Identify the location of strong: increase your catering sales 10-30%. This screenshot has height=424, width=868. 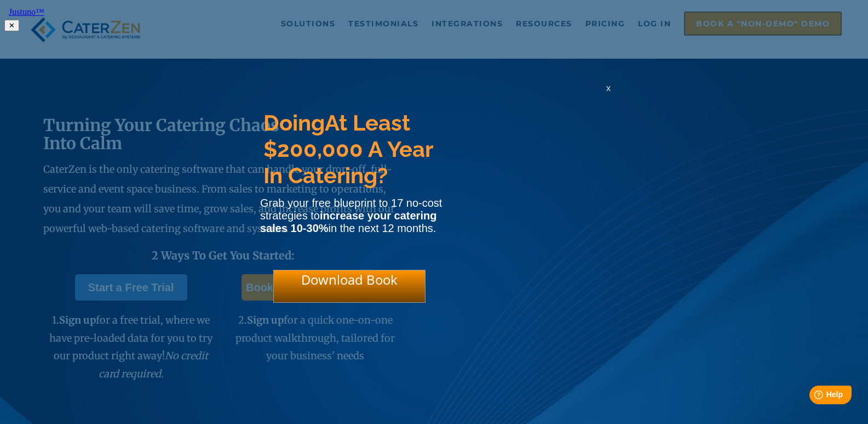
(348, 221).